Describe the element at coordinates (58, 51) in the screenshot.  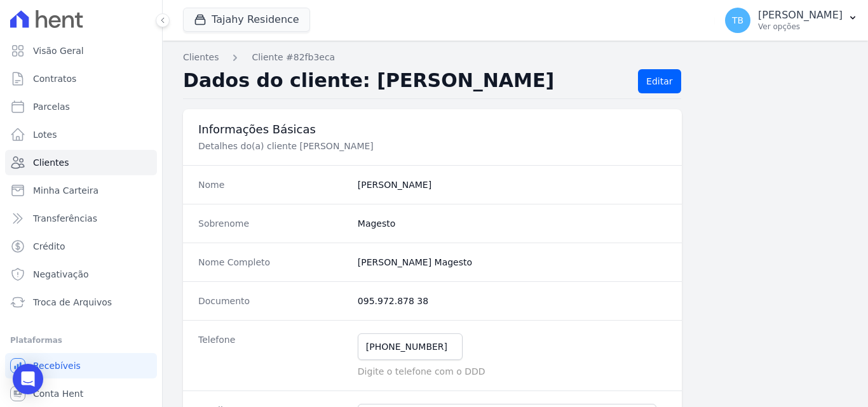
I see `span: Visão Geral` at that location.